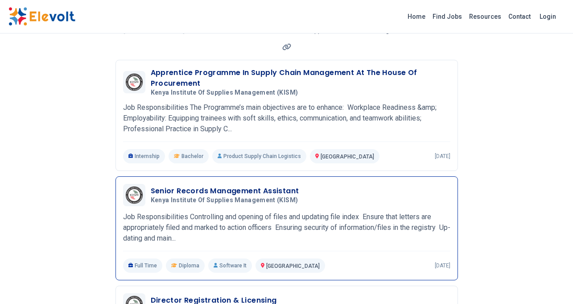  What do you see at coordinates (547, 16) in the screenshot?
I see `a: Login` at bounding box center [547, 16].